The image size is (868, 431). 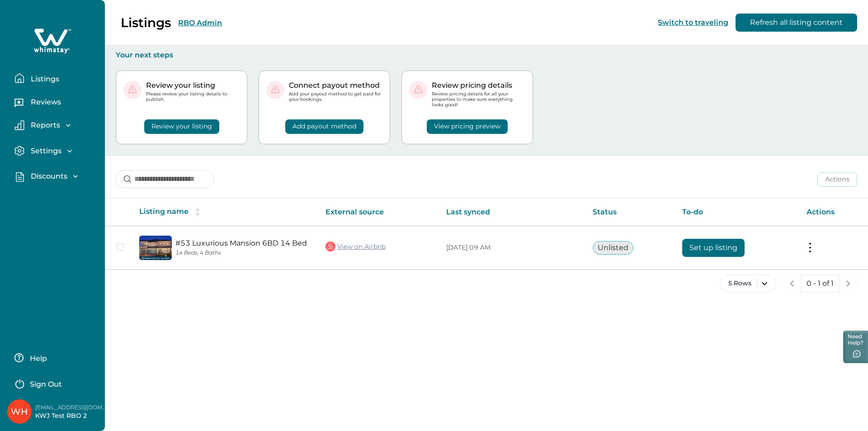 I want to click on button: Reviews, so click(x=56, y=103).